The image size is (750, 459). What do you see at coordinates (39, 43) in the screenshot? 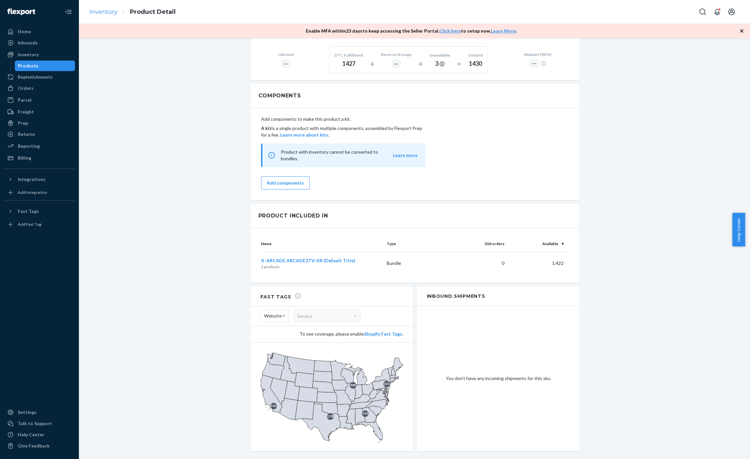
I see `a: Inbounds` at bounding box center [39, 43].